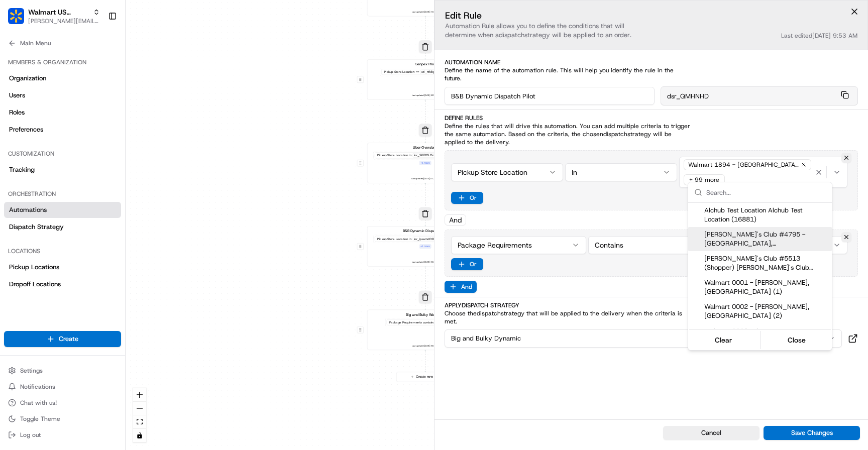 Image resolution: width=868 pixels, height=450 pixels. Describe the element at coordinates (48, 151) in the screenshot. I see `span: Knowledge Base` at that location.